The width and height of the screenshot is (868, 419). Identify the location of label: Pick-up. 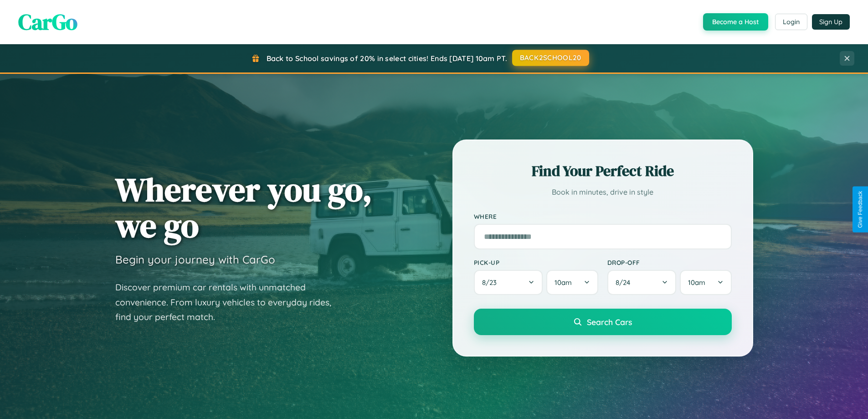
(536, 262).